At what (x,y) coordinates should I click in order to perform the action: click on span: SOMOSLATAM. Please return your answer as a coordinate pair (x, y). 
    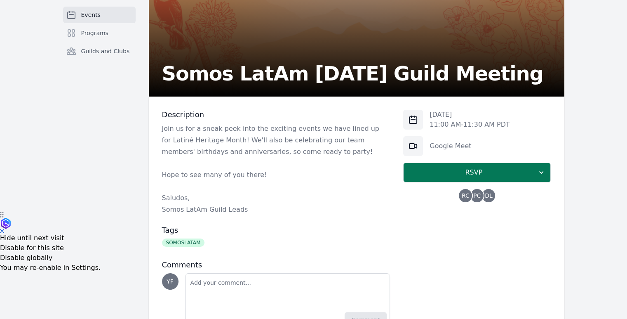
    Looking at the image, I should click on (184, 243).